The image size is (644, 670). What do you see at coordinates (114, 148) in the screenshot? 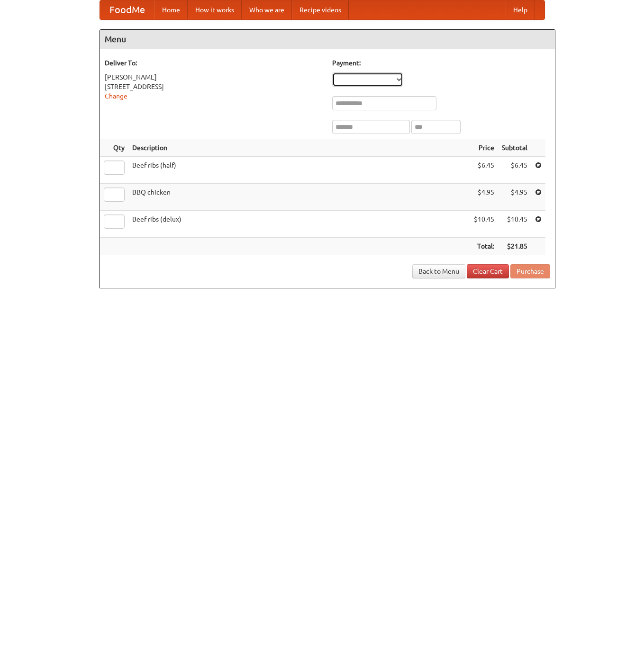
I see `th: Qty` at bounding box center [114, 148].